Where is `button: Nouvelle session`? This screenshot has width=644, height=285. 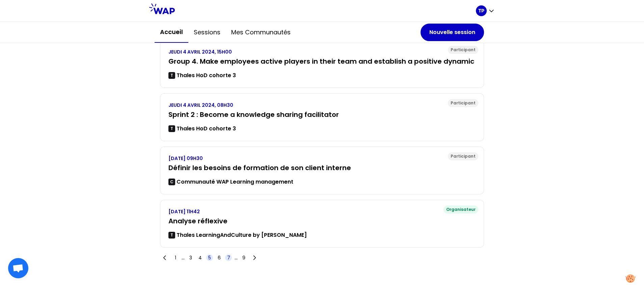
button: Nouvelle session is located at coordinates (453, 32).